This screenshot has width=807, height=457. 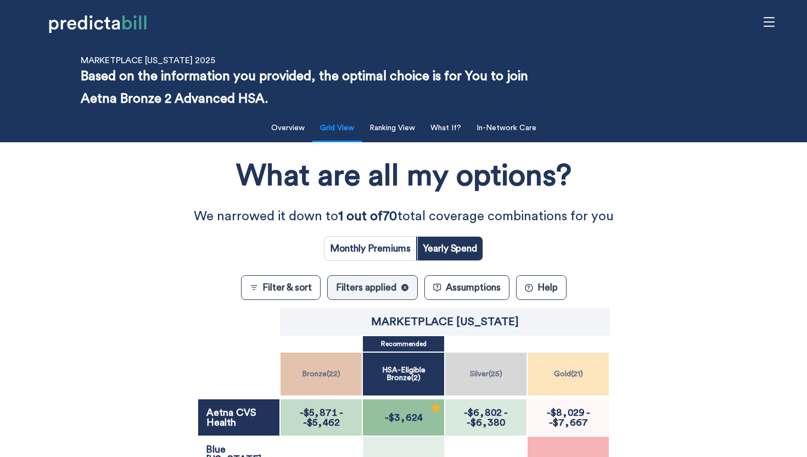 What do you see at coordinates (337, 128) in the screenshot?
I see `button: Grid View` at bounding box center [337, 128].